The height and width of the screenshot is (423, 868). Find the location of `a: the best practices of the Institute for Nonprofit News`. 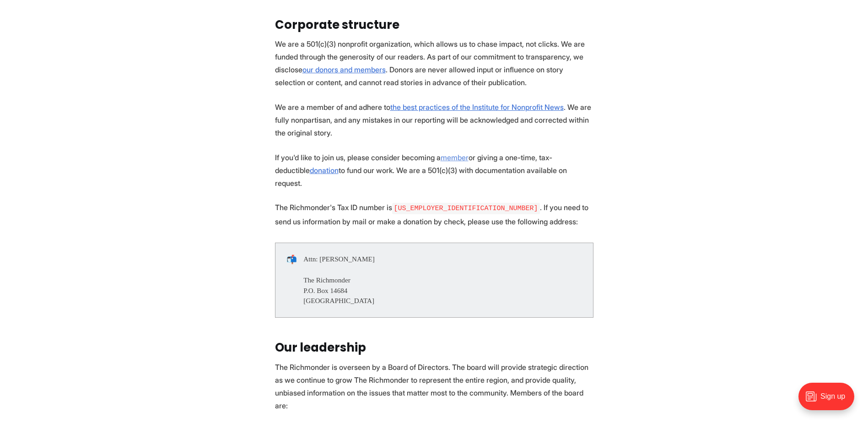

a: the best practices of the Institute for Nonprofit News is located at coordinates (477, 107).